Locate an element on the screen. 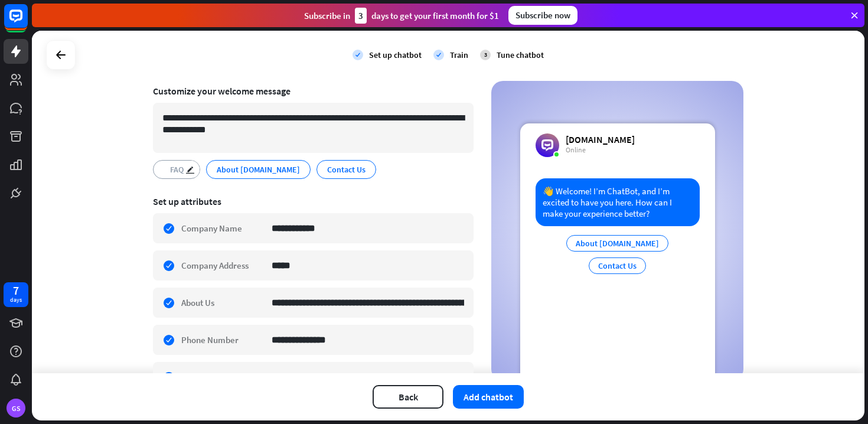 The width and height of the screenshot is (868, 424). div: Contact Us is located at coordinates (617, 265).